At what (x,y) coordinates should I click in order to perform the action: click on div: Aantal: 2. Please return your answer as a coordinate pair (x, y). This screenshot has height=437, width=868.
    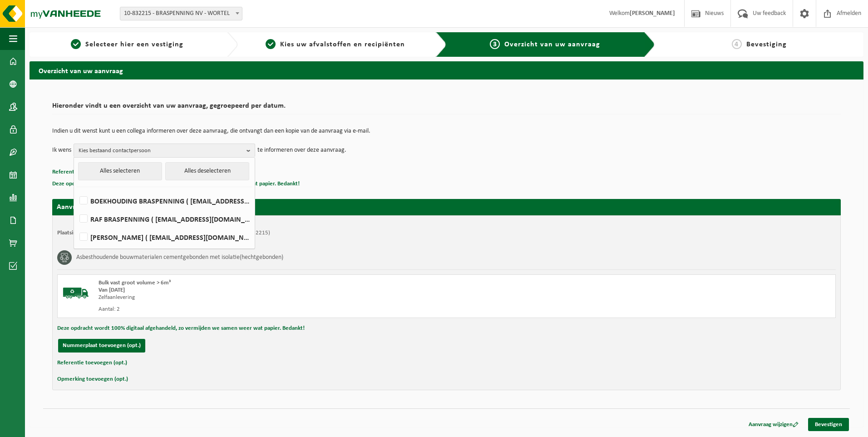
    Looking at the image, I should click on (290, 309).